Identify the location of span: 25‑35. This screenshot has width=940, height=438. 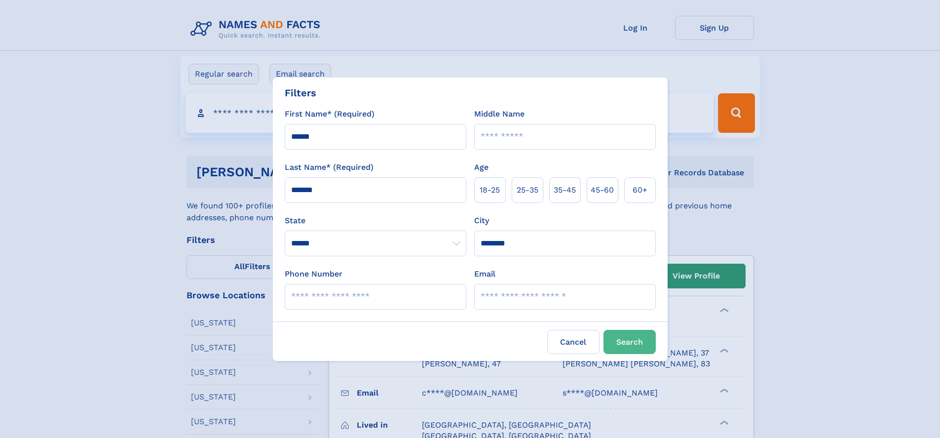
(528, 190).